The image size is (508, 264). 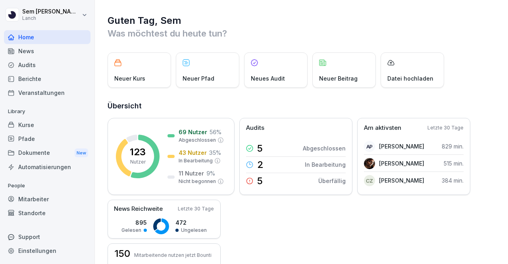 I want to click on div: Einstellungen, so click(x=47, y=250).